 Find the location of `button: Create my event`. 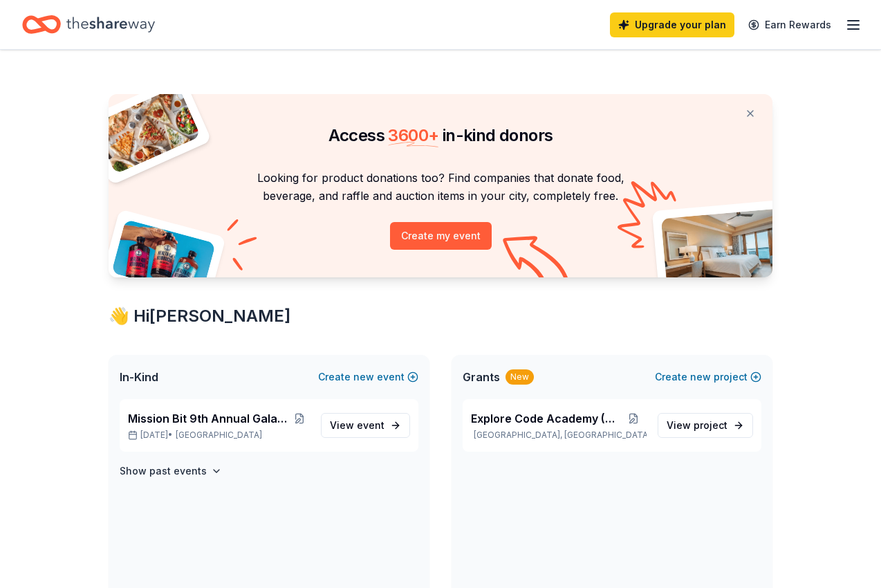

button: Create my event is located at coordinates (440, 235).